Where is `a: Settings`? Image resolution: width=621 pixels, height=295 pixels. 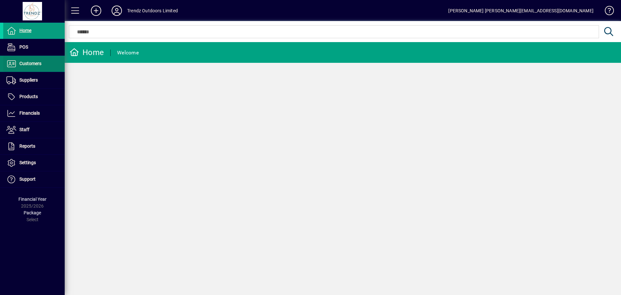
a: Settings is located at coordinates (34, 163).